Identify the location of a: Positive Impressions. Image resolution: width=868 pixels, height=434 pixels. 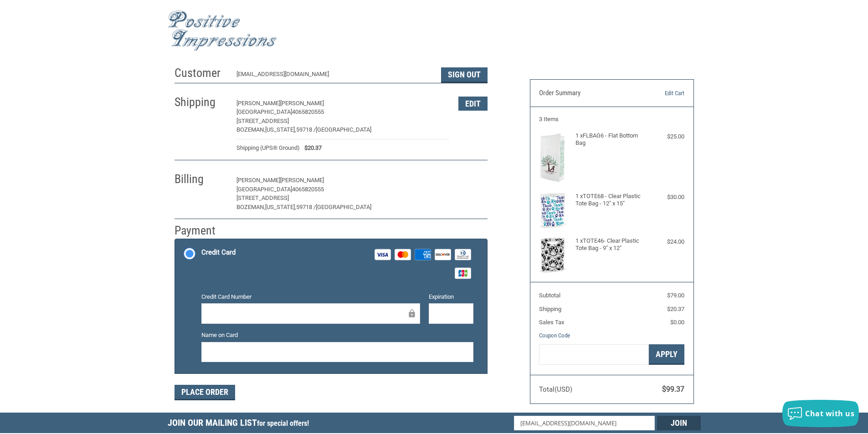
(222, 30).